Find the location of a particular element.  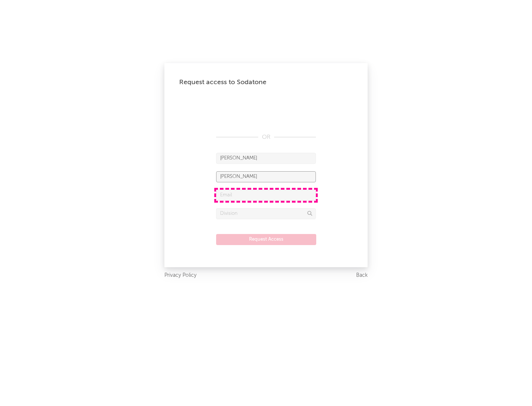

input: Email is located at coordinates (266, 195).